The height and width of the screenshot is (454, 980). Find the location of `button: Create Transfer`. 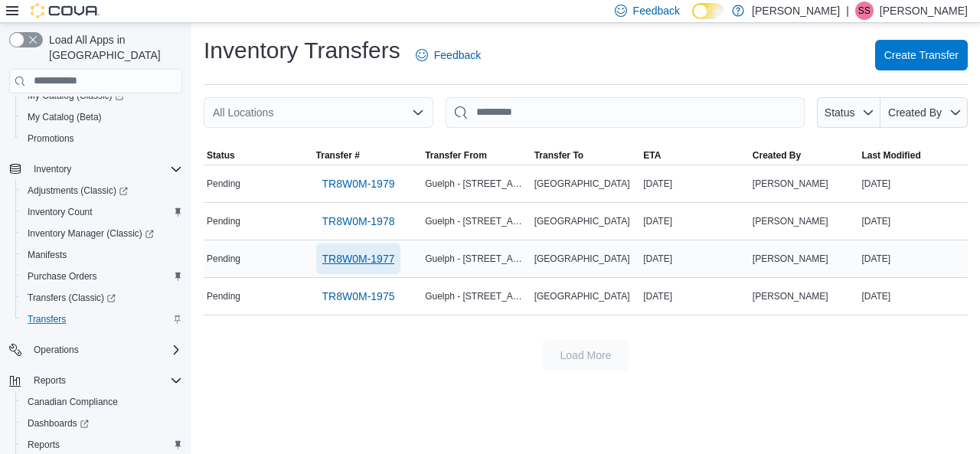

button: Create Transfer is located at coordinates (921, 55).